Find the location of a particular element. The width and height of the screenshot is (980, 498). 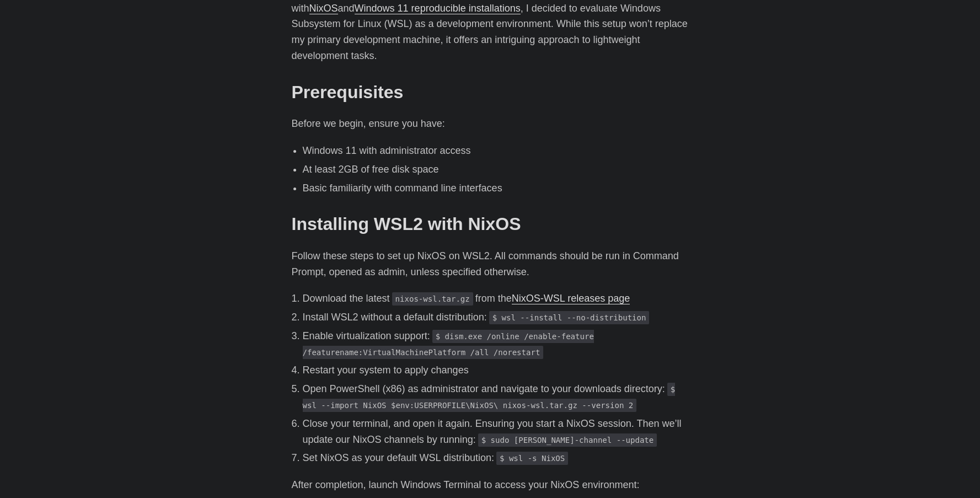

p: Install WSL2 without a default distribution: is located at coordinates (496, 317).